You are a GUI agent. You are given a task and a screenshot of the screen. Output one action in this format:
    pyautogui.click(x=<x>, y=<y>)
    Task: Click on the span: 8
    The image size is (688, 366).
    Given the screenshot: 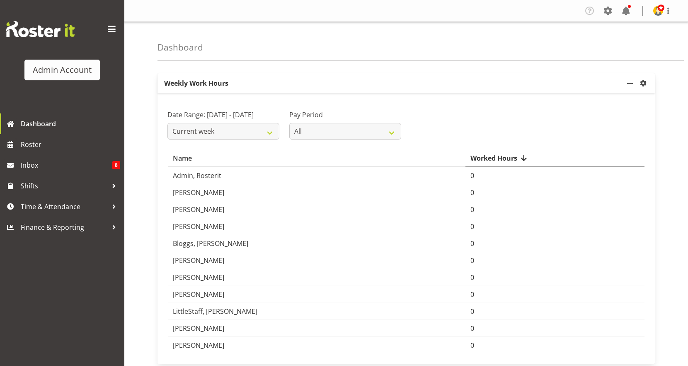 What is the action you would take?
    pyautogui.click(x=116, y=165)
    